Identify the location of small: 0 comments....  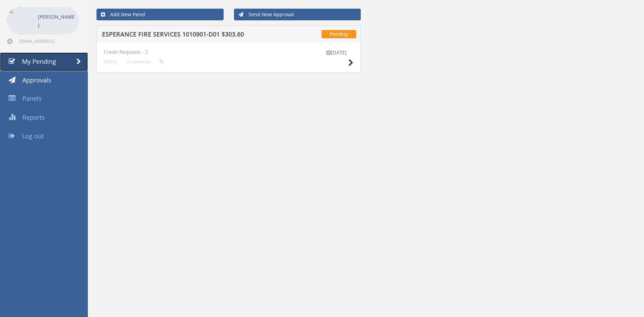
(145, 62).